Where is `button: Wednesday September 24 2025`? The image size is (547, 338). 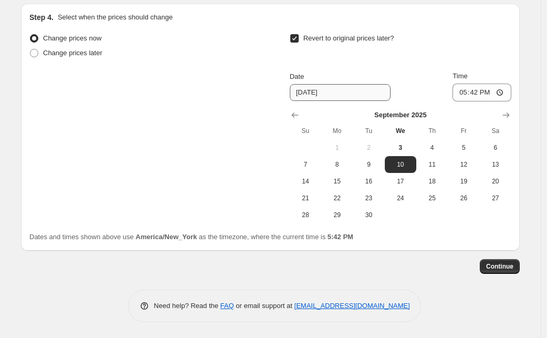
button: Wednesday September 24 2025 is located at coordinates (401, 198).